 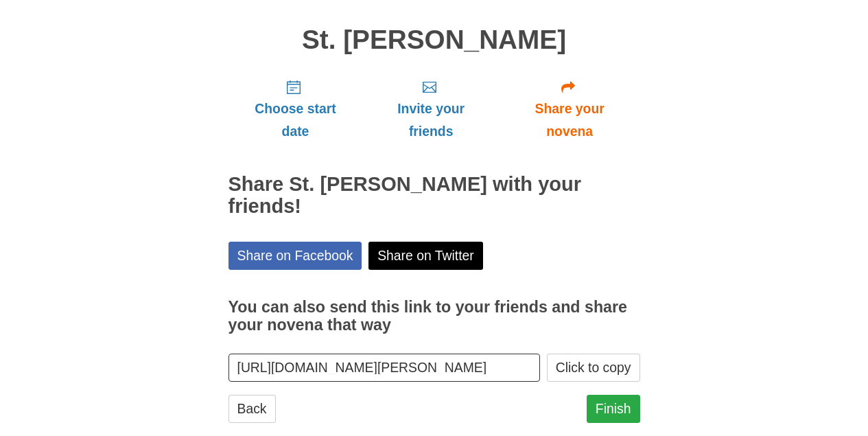 I want to click on a: Choose start date, so click(x=296, y=108).